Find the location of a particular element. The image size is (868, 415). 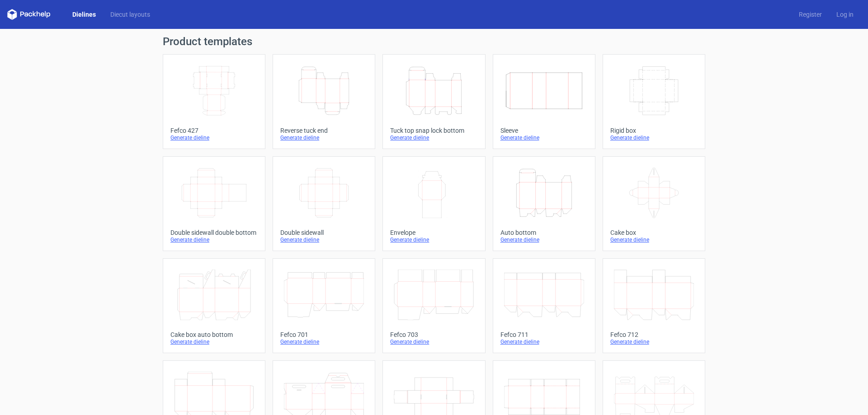

a: Fefco 701Generate dieline is located at coordinates (324, 306).